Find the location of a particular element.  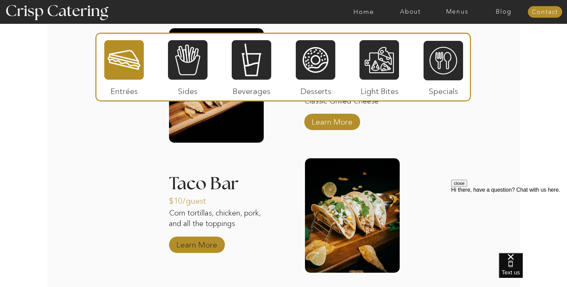

a: Home is located at coordinates (364, 12).